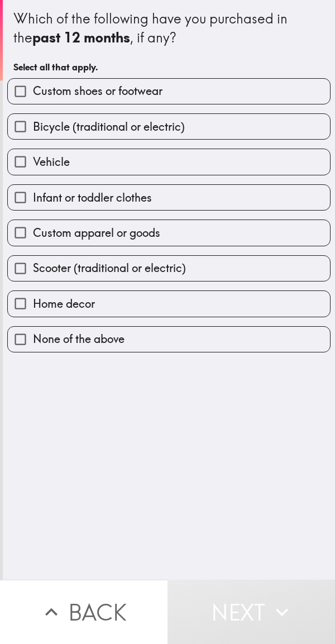 The height and width of the screenshot is (644, 335). I want to click on button: Custom apparel or goods, so click(169, 232).